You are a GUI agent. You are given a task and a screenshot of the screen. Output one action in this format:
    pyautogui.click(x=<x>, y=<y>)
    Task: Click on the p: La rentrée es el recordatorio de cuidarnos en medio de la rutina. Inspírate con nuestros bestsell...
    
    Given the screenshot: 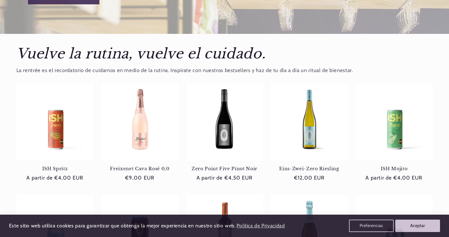 What is the action you would take?
    pyautogui.click(x=225, y=71)
    